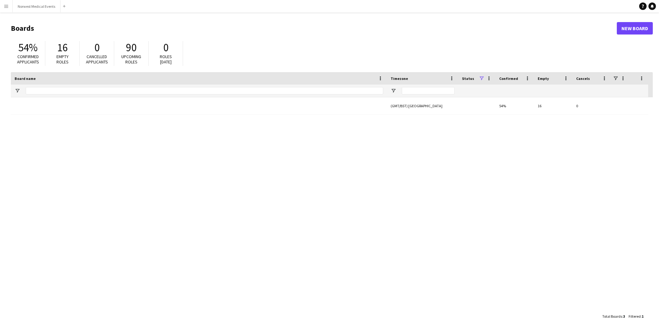  Describe the element at coordinates (131, 48) in the screenshot. I see `span: 90` at that location.